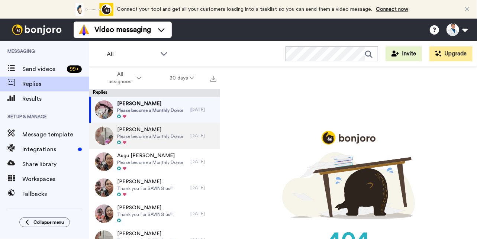 This screenshot has width=477, height=239. I want to click on span: Collapse menu, so click(49, 222).